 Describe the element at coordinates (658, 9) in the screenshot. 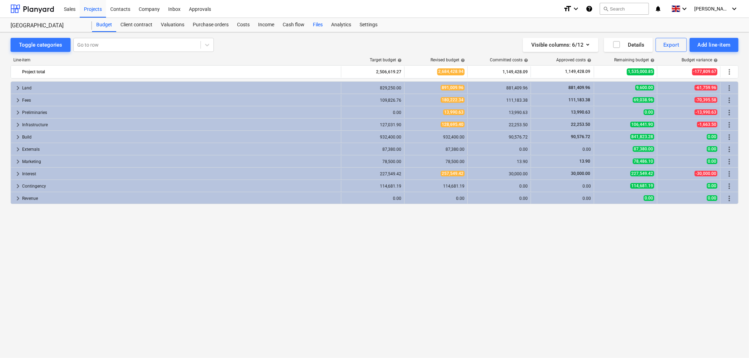

I see `i: notifications` at that location.